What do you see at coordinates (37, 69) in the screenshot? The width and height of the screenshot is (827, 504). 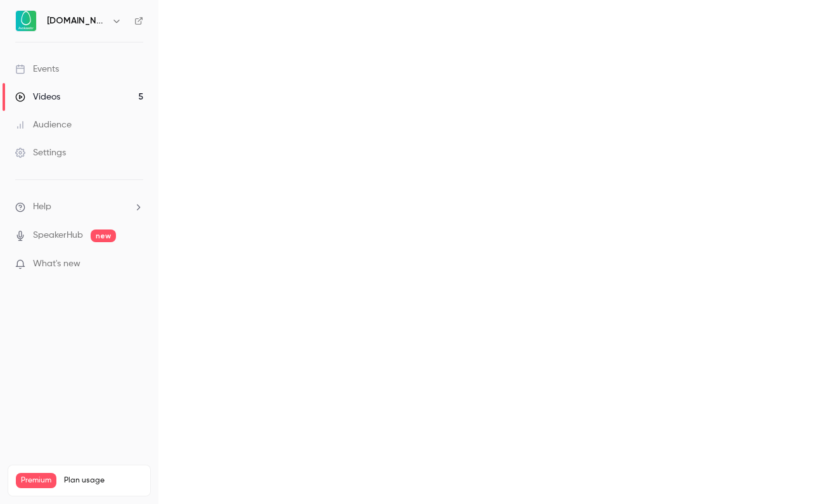 I see `div: Events` at bounding box center [37, 69].